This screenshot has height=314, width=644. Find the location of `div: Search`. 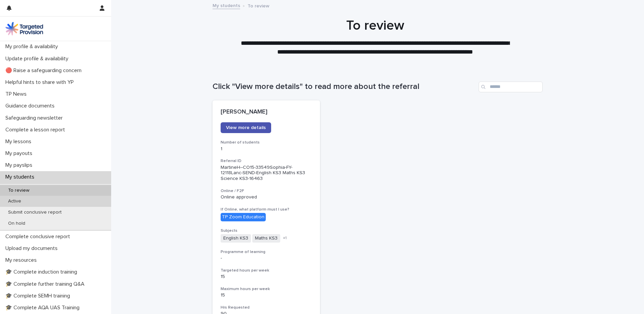

div: Search is located at coordinates (511, 87).